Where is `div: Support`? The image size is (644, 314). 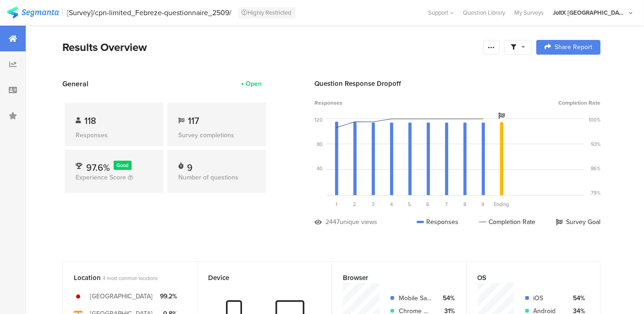 div: Support is located at coordinates (441, 13).